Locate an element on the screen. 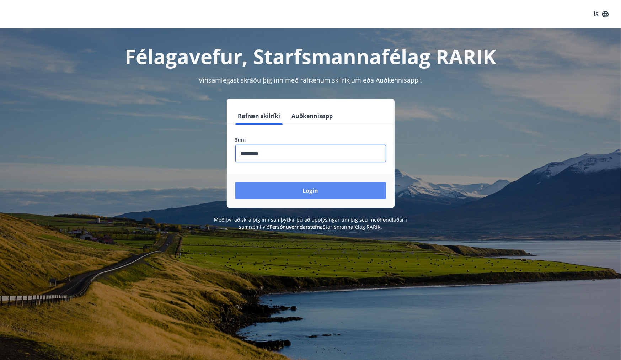  span: Með því að skrá þig inn samþykkir þú að upplýsingar um þig séu meðhöndlaðar í samræmi við Starfsm... is located at coordinates (310, 223).